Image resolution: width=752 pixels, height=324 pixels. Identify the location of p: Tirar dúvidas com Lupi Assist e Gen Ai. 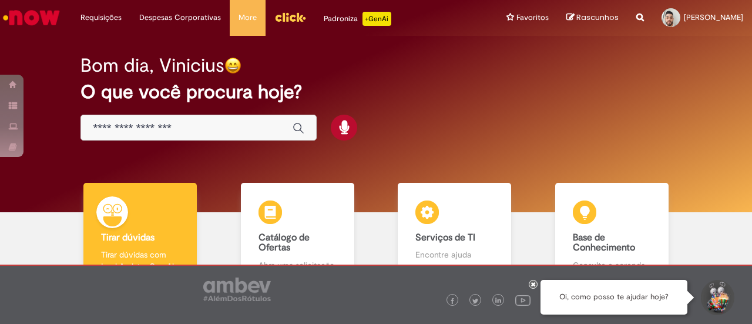
(140, 260).